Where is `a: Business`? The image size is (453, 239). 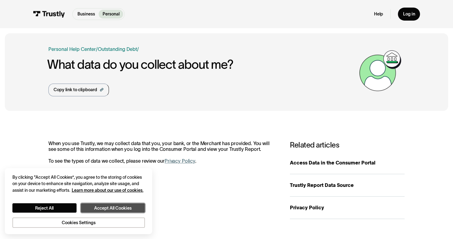 a: Business is located at coordinates (86, 14).